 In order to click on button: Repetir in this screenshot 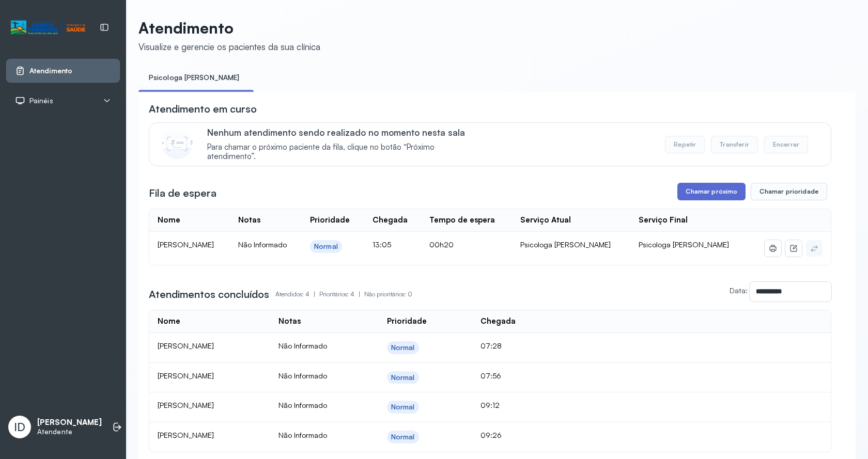, I will do `click(685, 144)`.